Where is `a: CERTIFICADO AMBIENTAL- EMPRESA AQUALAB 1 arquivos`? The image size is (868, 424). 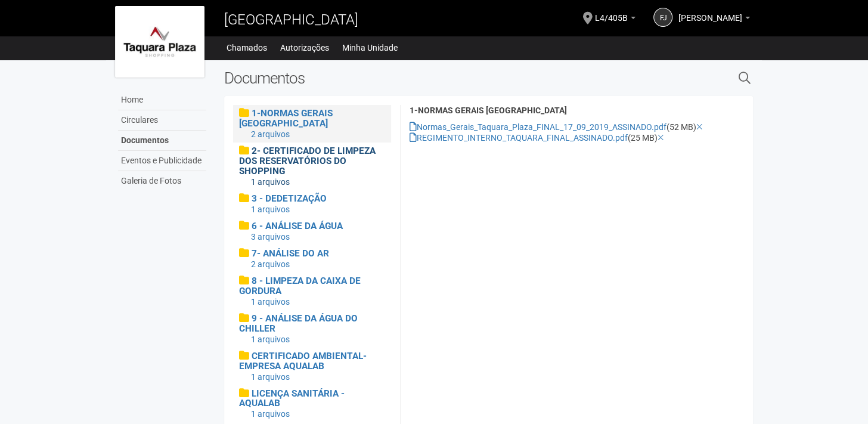
a: CERTIFICADO AMBIENTAL- EMPRESA AQUALAB 1 arquivos is located at coordinates (312, 367).